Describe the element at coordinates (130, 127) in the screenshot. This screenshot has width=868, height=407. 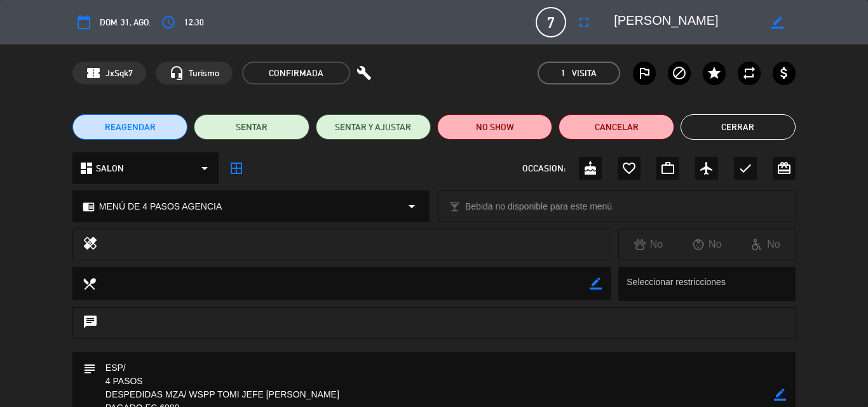
I see `button: REAGENDAR` at that location.